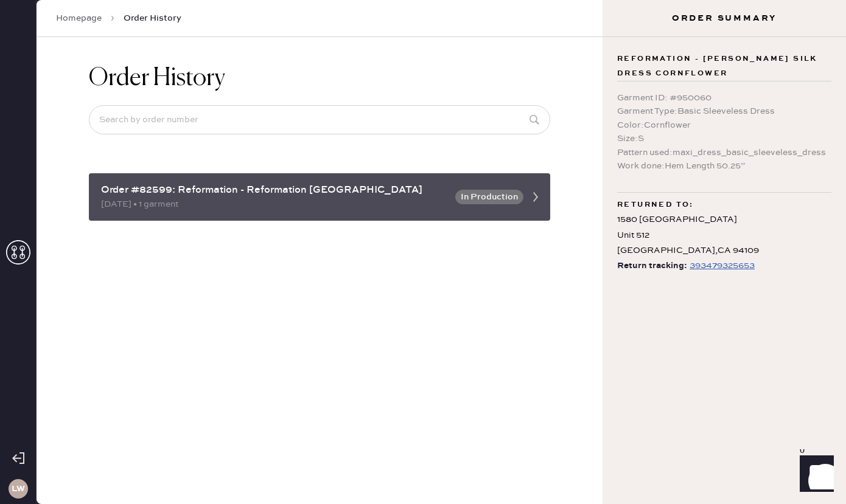 The image size is (846, 504). Describe the element at coordinates (724, 98) in the screenshot. I see `div: Garment ID : # 950060` at that location.